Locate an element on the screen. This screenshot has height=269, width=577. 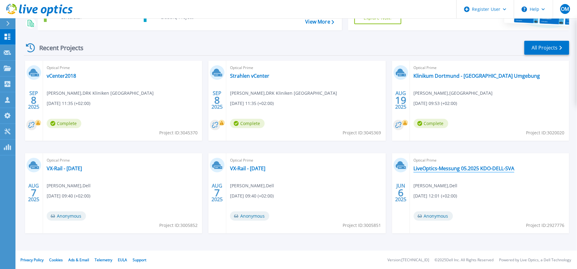
a: All Projects is located at coordinates (547, 48).